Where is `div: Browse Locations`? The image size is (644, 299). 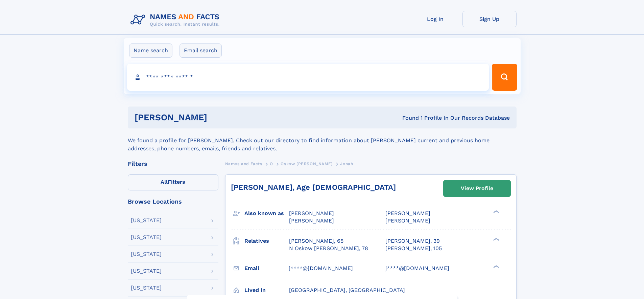
div: Browse Locations is located at coordinates (173, 202).